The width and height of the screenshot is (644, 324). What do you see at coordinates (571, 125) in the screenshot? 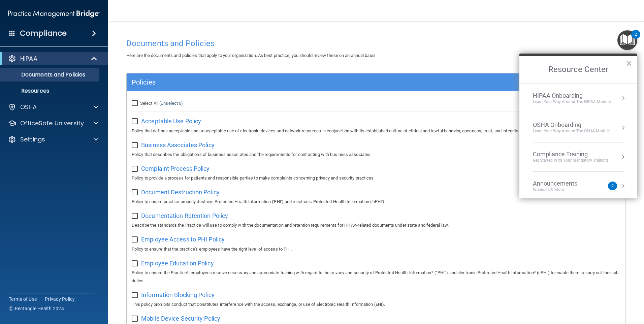
I see `div: OSHA Onboarding` at bounding box center [571, 125].